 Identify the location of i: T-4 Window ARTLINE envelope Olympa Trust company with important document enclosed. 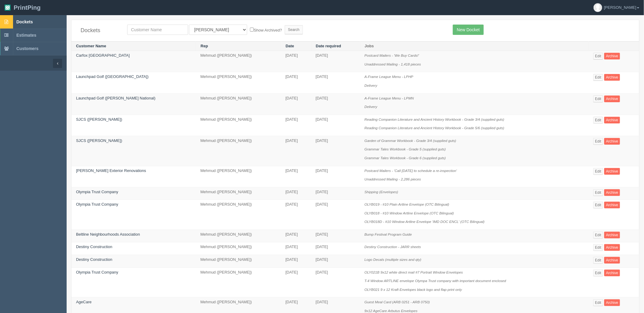
(435, 281).